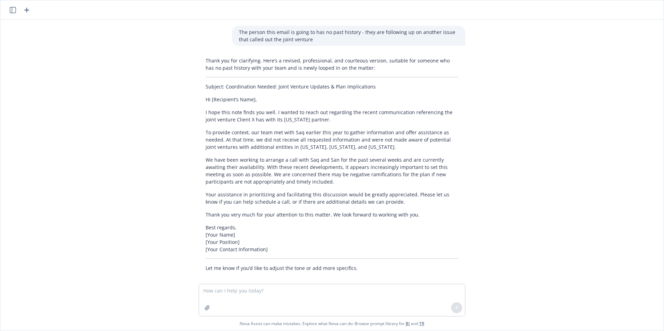 This screenshot has width=664, height=331. Describe the element at coordinates (332, 140) in the screenshot. I see `p: To provide context, our team met with Saq earlier this year to gather information and offer assis...` at that location.